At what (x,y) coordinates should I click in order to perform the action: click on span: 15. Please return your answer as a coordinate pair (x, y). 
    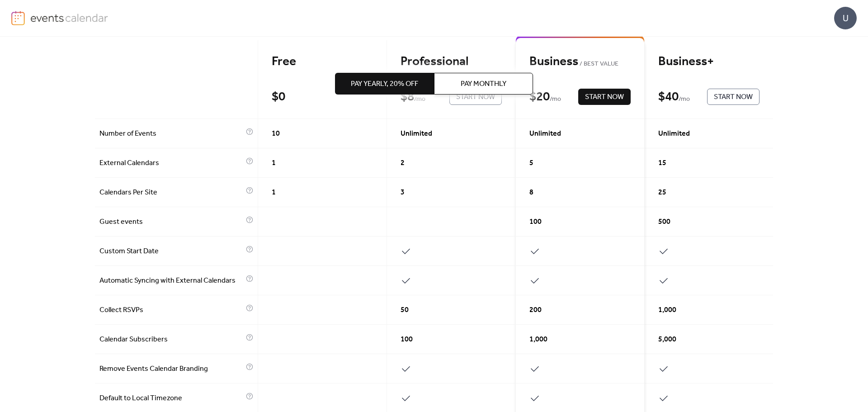
    Looking at the image, I should click on (663, 163).